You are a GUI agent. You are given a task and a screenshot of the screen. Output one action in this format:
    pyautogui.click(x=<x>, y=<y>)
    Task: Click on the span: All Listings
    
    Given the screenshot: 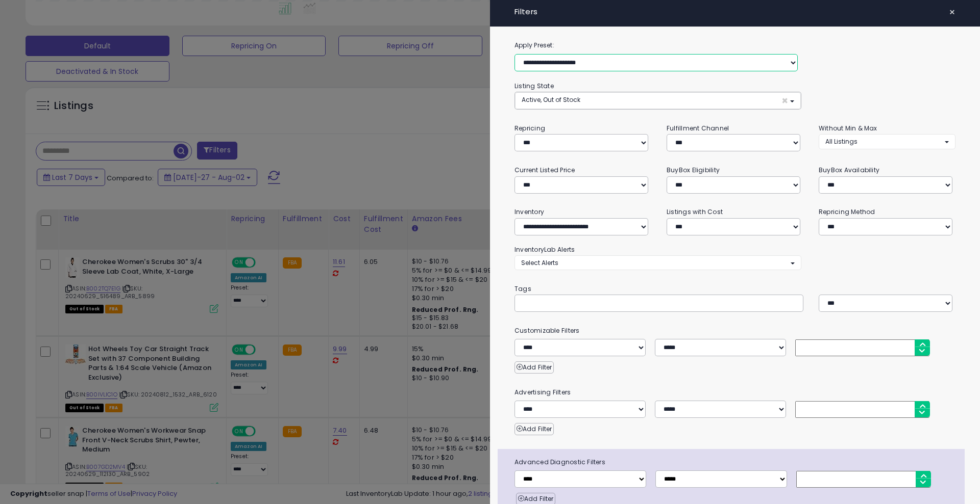 What is the action you would take?
    pyautogui.click(x=841, y=141)
    